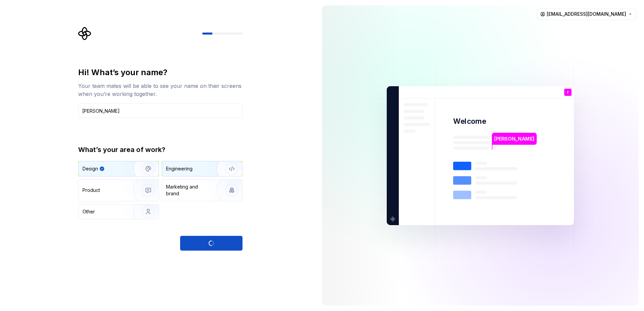 The width and height of the screenshot is (644, 311). I want to click on div: Your team mates will be able to see your name on their screens when you’re working together., so click(161, 90).